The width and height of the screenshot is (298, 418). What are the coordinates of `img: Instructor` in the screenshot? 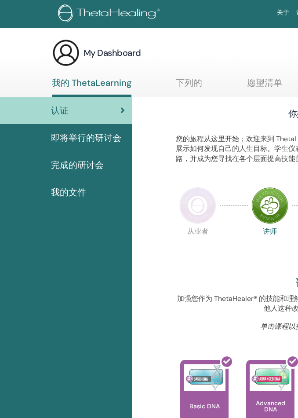 It's located at (270, 205).